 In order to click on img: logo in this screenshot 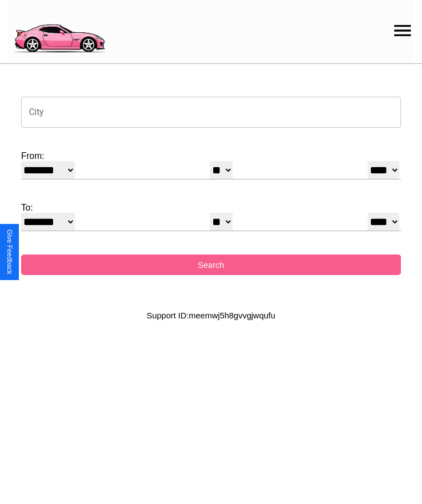, I will do `click(59, 30)`.